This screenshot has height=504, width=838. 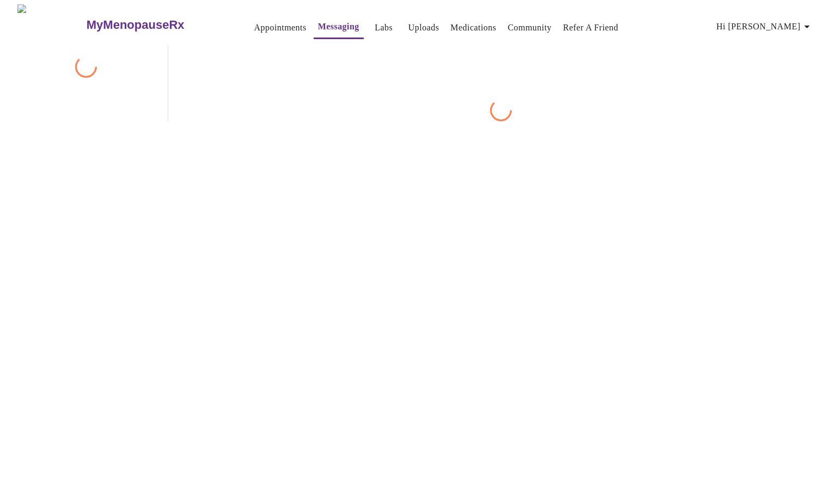 What do you see at coordinates (136, 25) in the screenshot?
I see `h3: MyMenopauseRx` at bounding box center [136, 25].